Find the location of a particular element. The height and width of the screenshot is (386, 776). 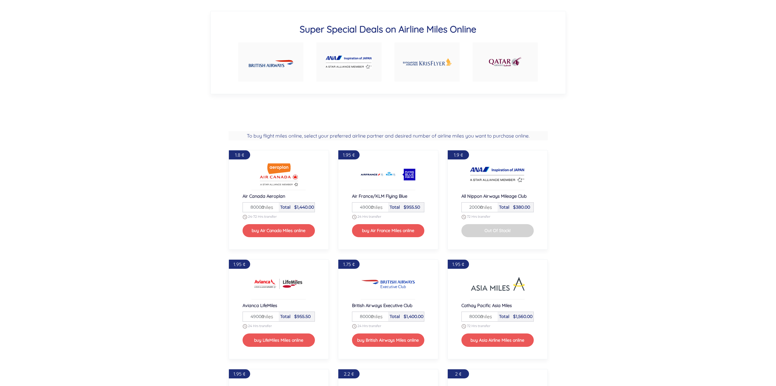

button: buy Air Canada Miles online is located at coordinates (279, 231).